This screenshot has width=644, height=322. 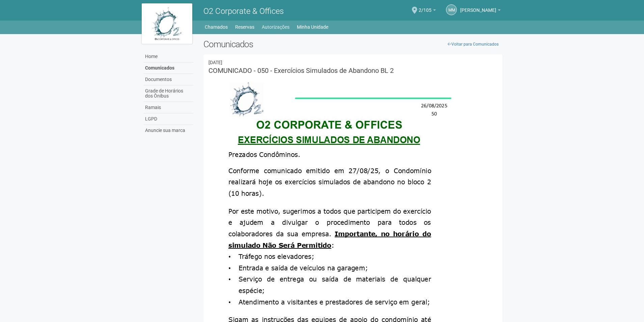 I want to click on span: O2 Corporate & Offices, so click(x=244, y=11).